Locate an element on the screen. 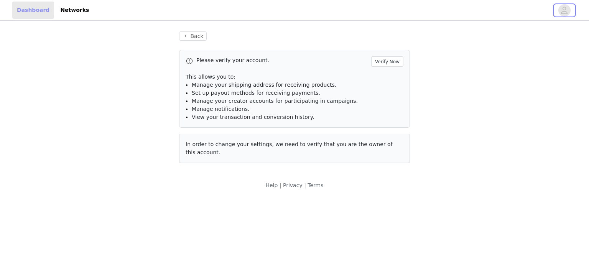 The width and height of the screenshot is (589, 280). a: Dashboard is located at coordinates (33, 10).